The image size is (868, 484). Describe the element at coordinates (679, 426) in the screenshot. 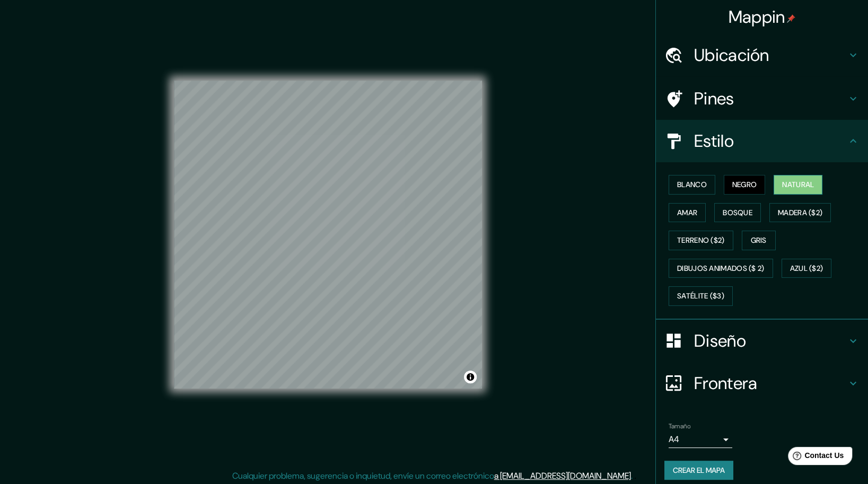

I see `label: Tamaño` at that location.